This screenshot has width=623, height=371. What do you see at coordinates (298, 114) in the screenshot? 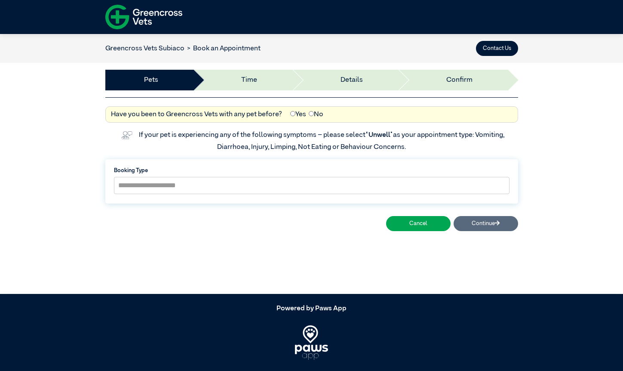
I see `label: Yes` at bounding box center [298, 114].